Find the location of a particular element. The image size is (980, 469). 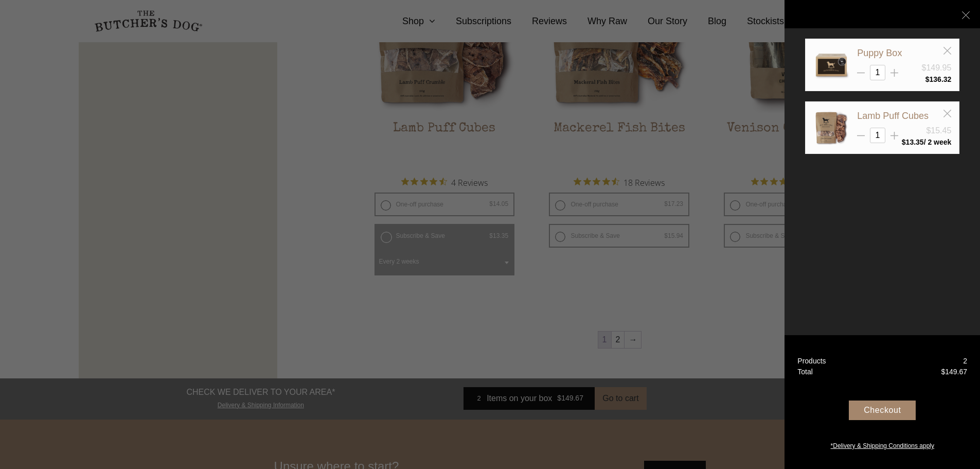

a: *Delivery & Shipping Conditions apply is located at coordinates (883, 444).